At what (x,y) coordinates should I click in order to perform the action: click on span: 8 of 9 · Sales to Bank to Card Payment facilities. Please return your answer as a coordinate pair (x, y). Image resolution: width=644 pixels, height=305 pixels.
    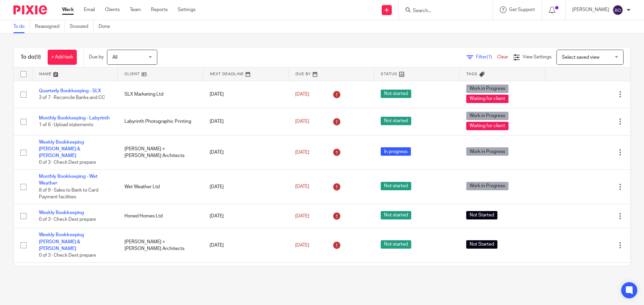
    Looking at the image, I should click on (68, 194).